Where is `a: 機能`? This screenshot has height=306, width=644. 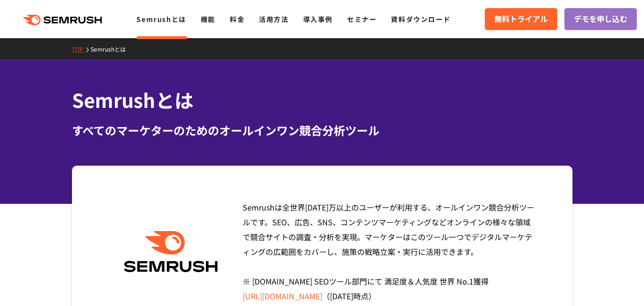
a: 機能 is located at coordinates (208, 19).